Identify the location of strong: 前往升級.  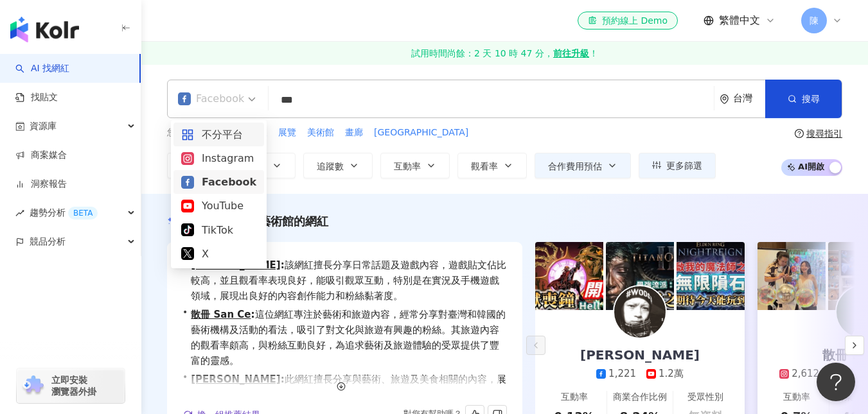
(571, 53).